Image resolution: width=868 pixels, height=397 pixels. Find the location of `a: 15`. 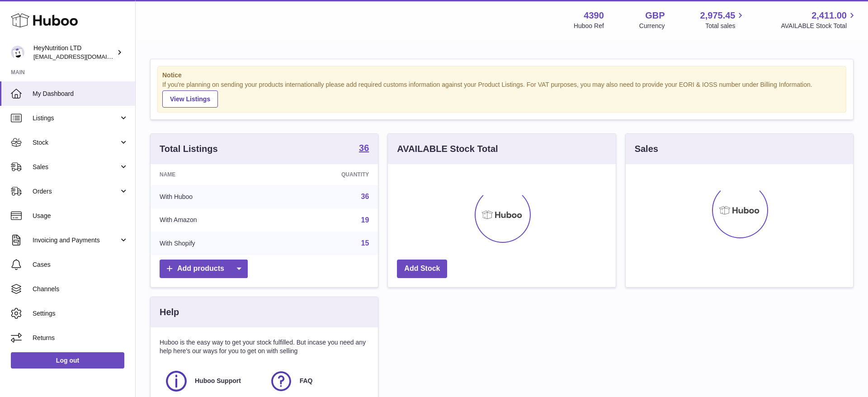

a: 15 is located at coordinates (365, 243).